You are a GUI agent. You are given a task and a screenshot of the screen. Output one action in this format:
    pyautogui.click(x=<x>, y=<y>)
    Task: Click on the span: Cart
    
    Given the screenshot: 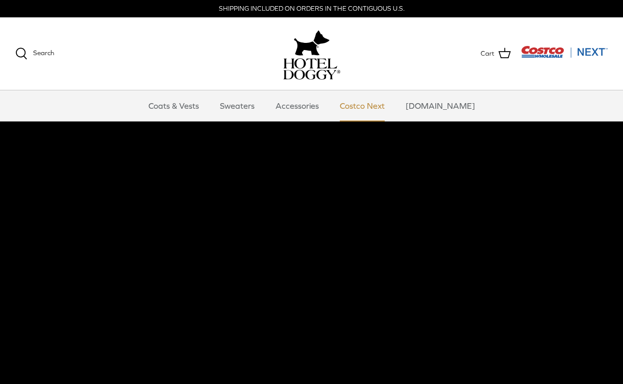 What is the action you would take?
    pyautogui.click(x=487, y=54)
    